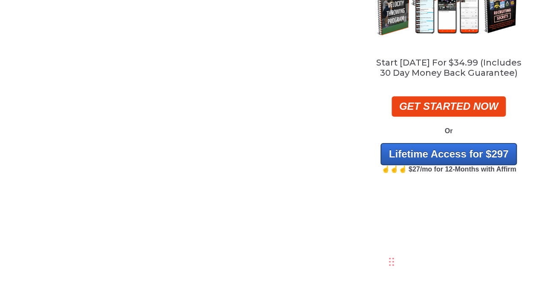 The width and height of the screenshot is (539, 283). Describe the element at coordinates (448, 131) in the screenshot. I see `span: Or` at that location.